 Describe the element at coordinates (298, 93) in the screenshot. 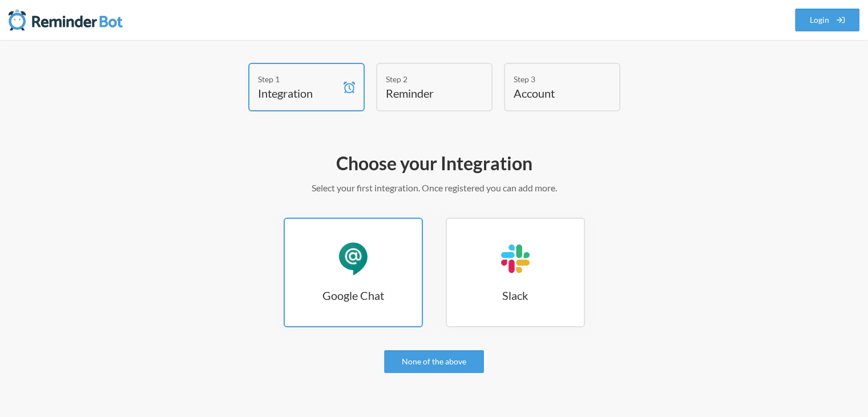

I see `h4: Integration` at that location.